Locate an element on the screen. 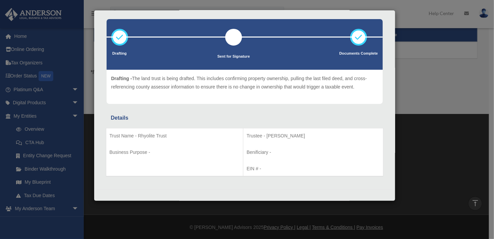 This screenshot has height=239, width=494. p: Business Purpose - is located at coordinates (175, 152).